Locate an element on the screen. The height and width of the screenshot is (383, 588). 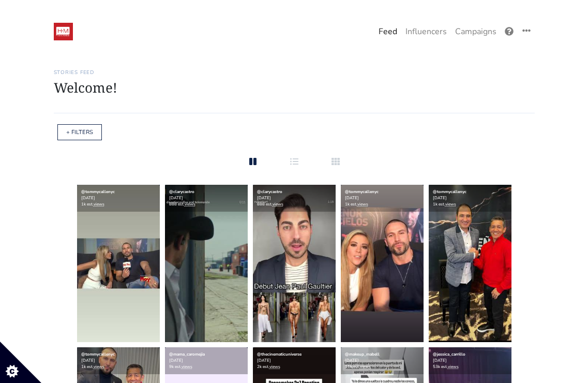
h1: Welcome! is located at coordinates (294, 87).